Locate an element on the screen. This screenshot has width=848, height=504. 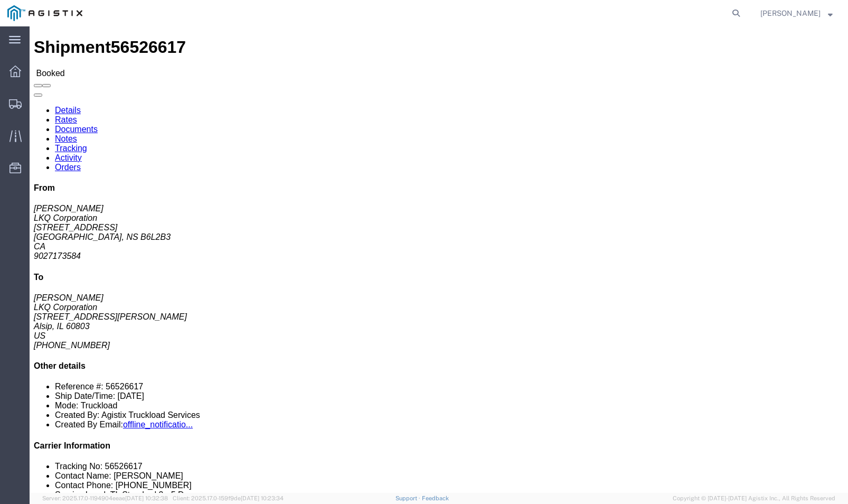
span: Mustafa Sheriff is located at coordinates (790, 13).